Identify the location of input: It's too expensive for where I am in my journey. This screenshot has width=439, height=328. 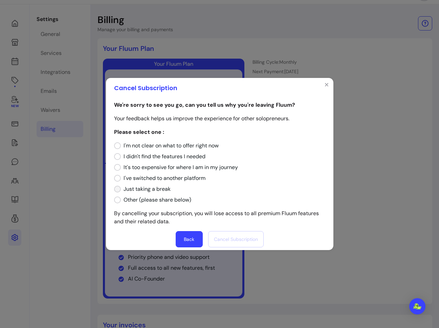
(180, 167).